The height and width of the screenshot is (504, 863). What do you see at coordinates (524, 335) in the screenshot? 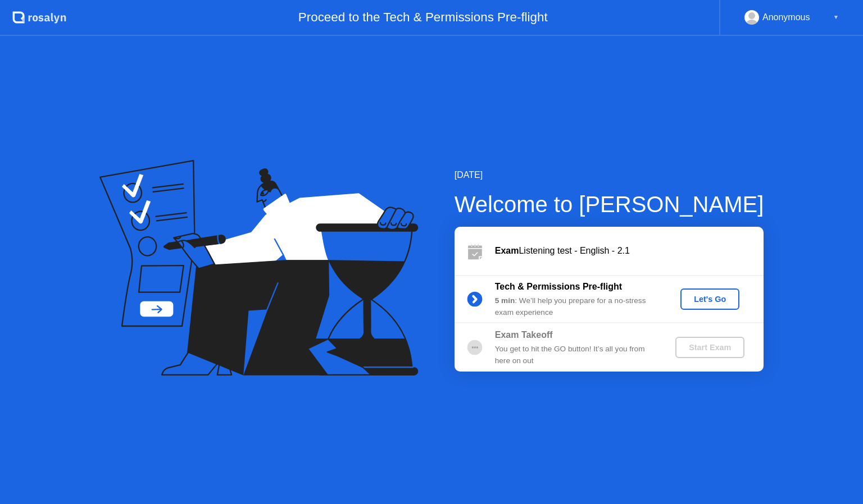
I see `b: Exam Takeoff` at bounding box center [524, 335].